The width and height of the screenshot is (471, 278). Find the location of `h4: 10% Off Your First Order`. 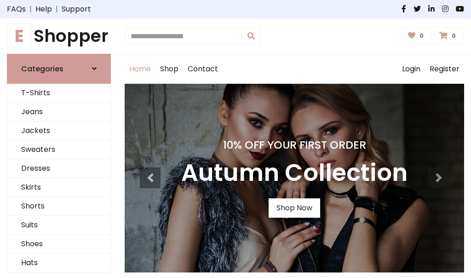

h4: 10% Off Your First Order is located at coordinates (295, 145).